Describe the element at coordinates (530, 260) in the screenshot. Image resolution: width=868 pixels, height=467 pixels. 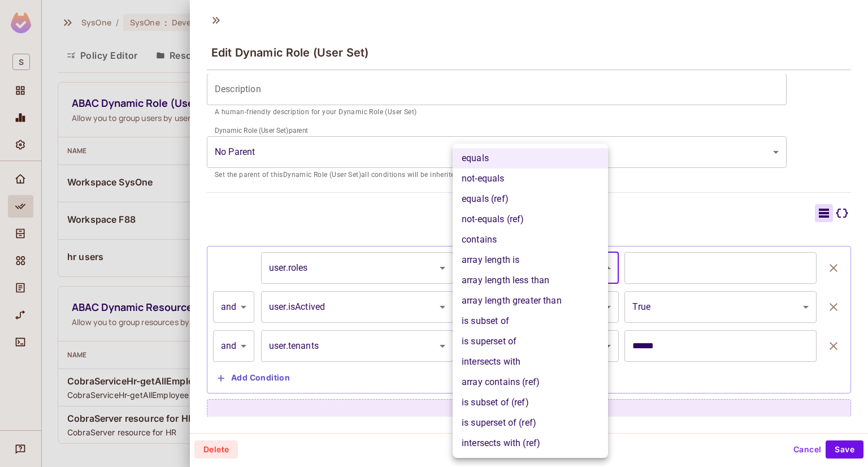
I see `li: array length is` at that location.